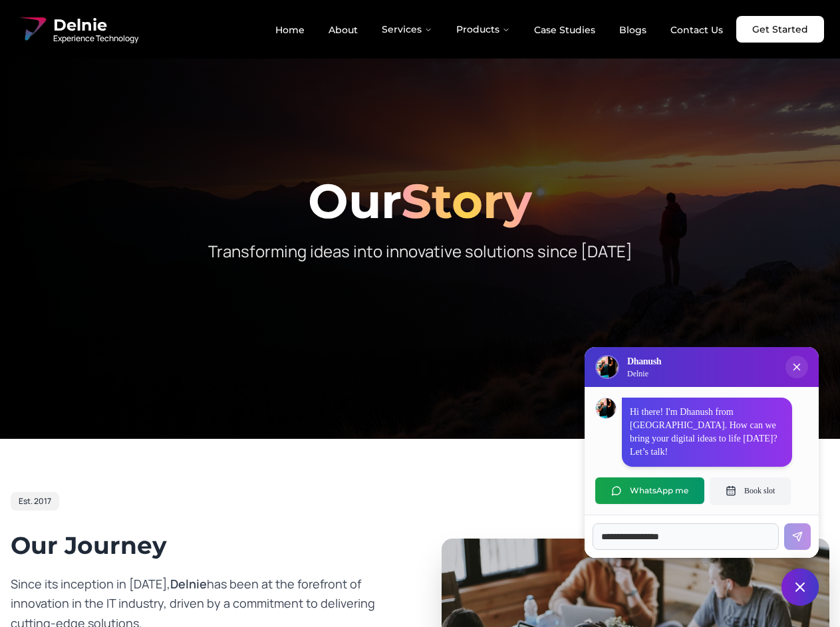 The width and height of the screenshot is (840, 627). I want to click on h3: Dhanush, so click(643, 361).